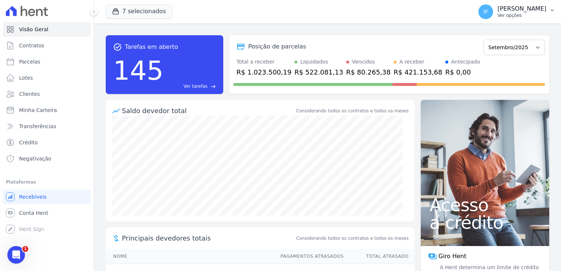 The image size is (561, 271). What do you see at coordinates (380, 256) in the screenshot?
I see `th: Total Atrasado` at bounding box center [380, 256].